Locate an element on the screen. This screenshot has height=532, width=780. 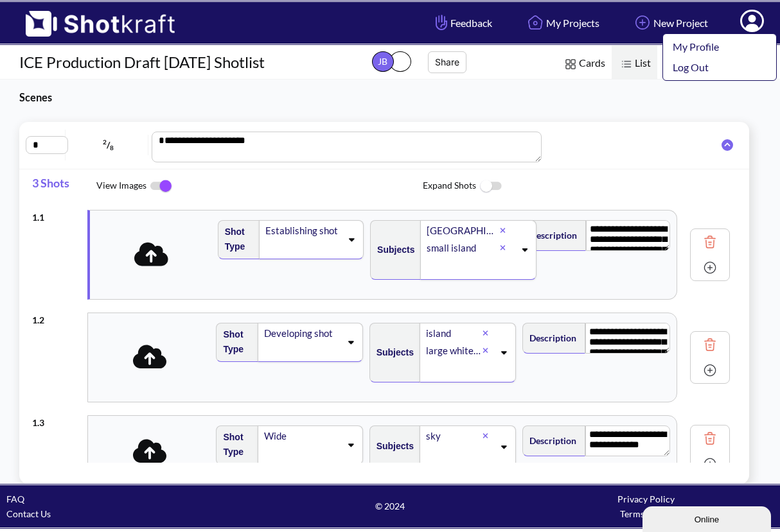
a: Log Out is located at coordinates (716, 67).